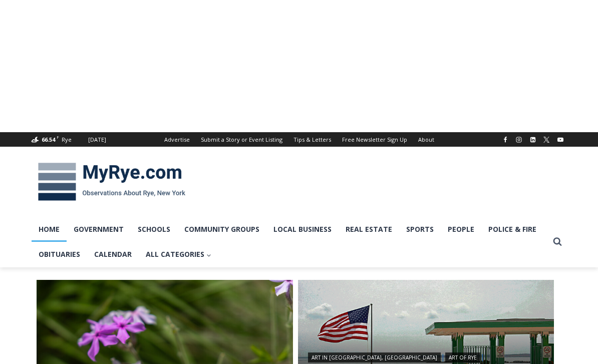 This screenshot has width=598, height=364. What do you see at coordinates (303, 230) in the screenshot?
I see `a: Local Business` at bounding box center [303, 230].